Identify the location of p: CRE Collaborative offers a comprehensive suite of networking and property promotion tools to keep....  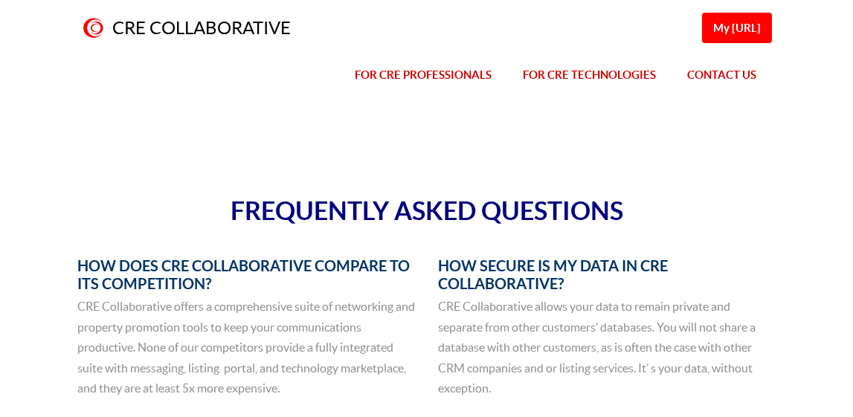
(246, 348).